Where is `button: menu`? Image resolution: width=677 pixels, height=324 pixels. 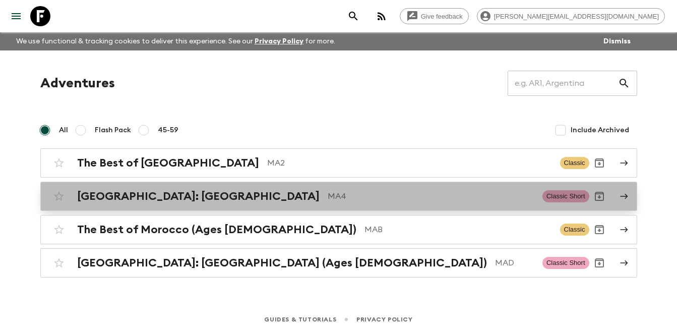 button: menu is located at coordinates (16, 16).